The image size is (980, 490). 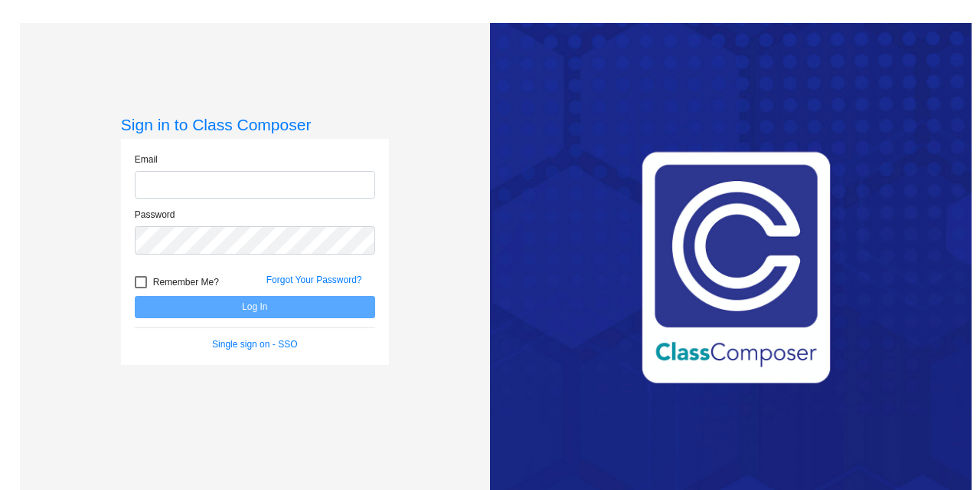 I want to click on a: Forgot Your Password?, so click(x=314, y=280).